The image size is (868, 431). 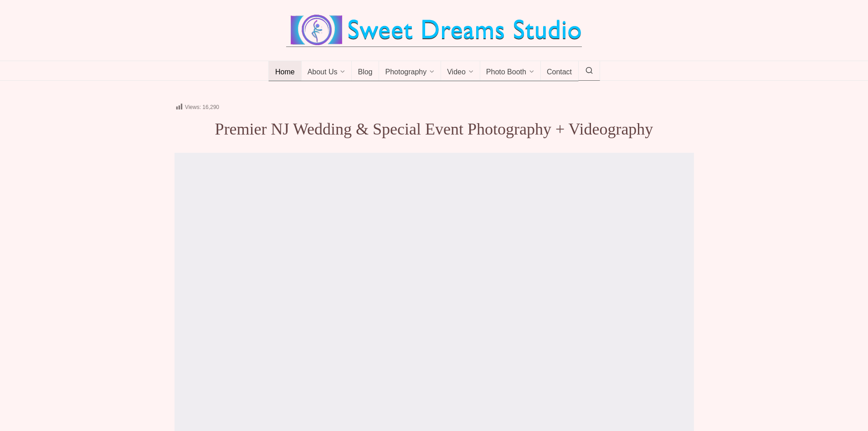 What do you see at coordinates (434, 129) in the screenshot?
I see `span: Premier NJ Wedding & Special Event Photography + Videography` at bounding box center [434, 129].